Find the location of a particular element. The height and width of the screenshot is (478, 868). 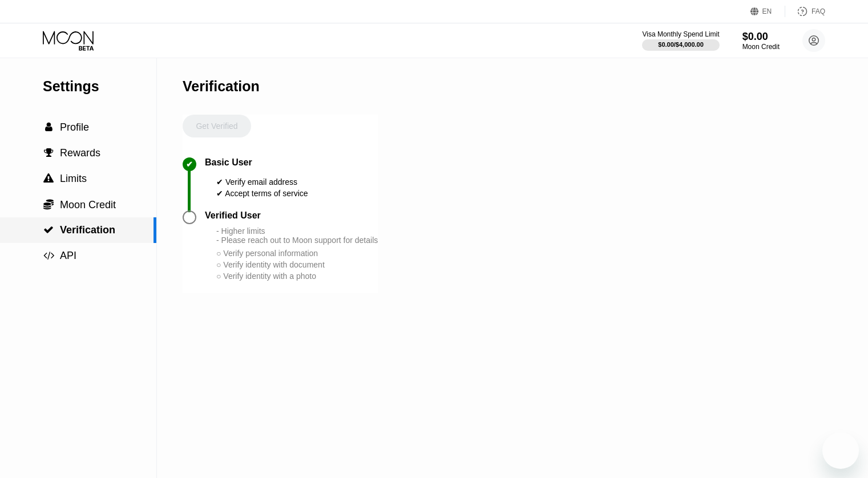

div: $0.00 is located at coordinates (761, 37).